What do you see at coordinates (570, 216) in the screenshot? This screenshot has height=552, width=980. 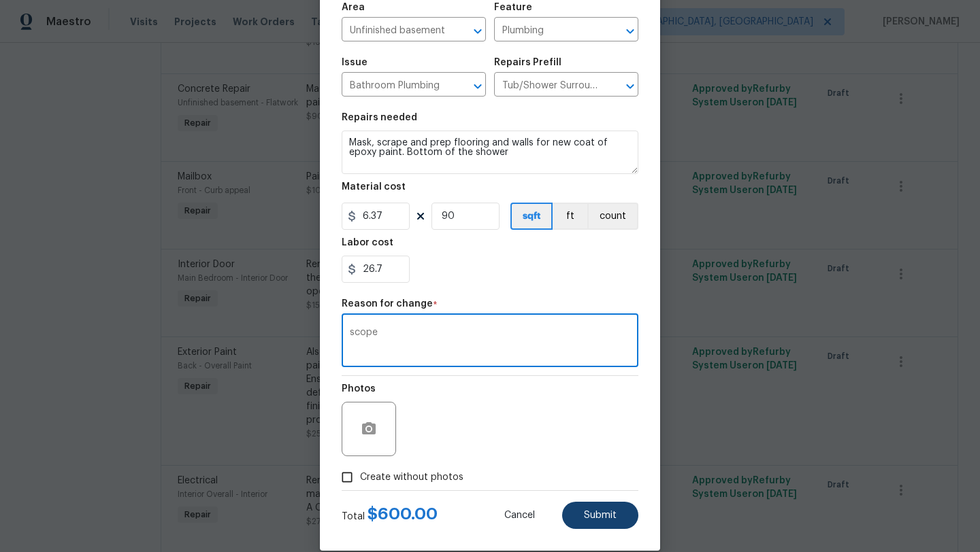 I see `button: ft` at bounding box center [570, 216].